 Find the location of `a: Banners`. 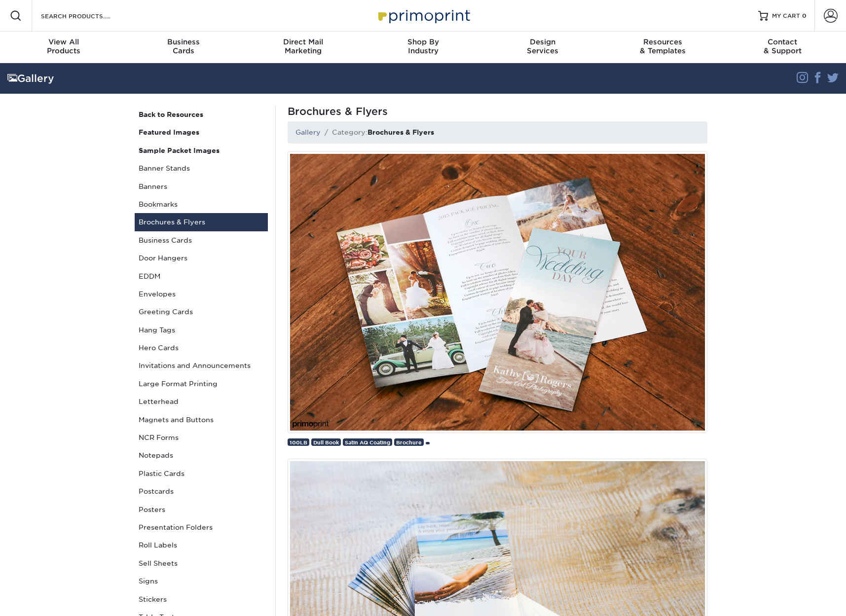

a: Banners is located at coordinates (202, 187).